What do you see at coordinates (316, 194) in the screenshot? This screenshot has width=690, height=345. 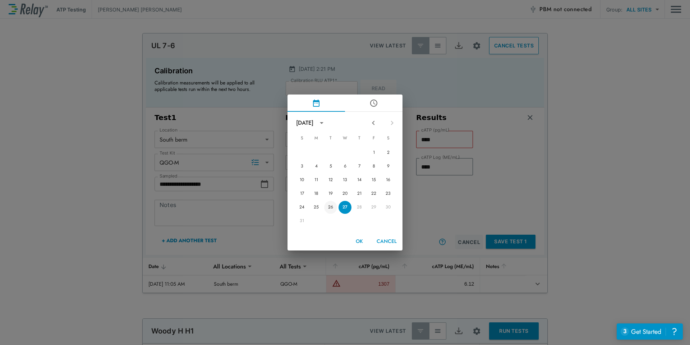 I see `button: 18` at bounding box center [316, 194].